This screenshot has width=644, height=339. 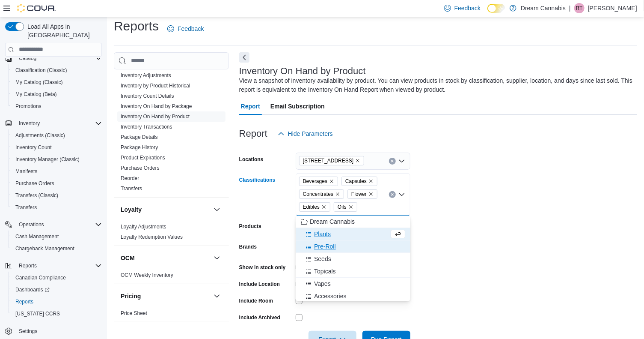 I want to click on span: Pre-Roll, so click(x=325, y=246).